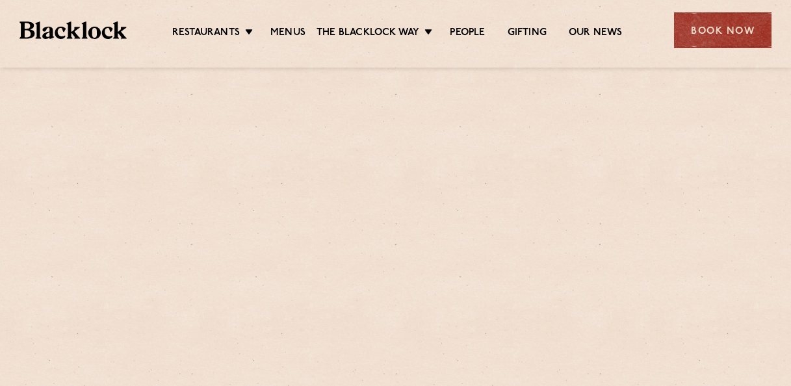  I want to click on a: Our News, so click(596, 34).